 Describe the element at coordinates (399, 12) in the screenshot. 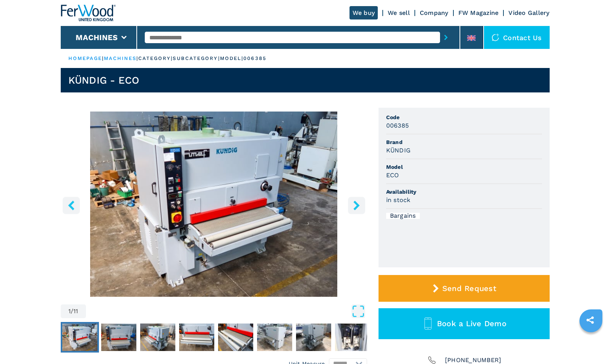

I see `a: We sell` at that location.